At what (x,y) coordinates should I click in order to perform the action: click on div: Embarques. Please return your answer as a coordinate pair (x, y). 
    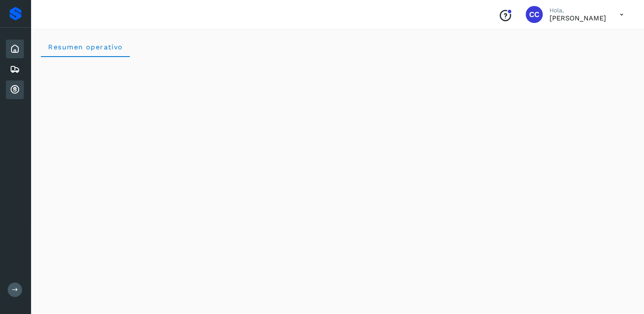
    Looking at the image, I should click on (15, 69).